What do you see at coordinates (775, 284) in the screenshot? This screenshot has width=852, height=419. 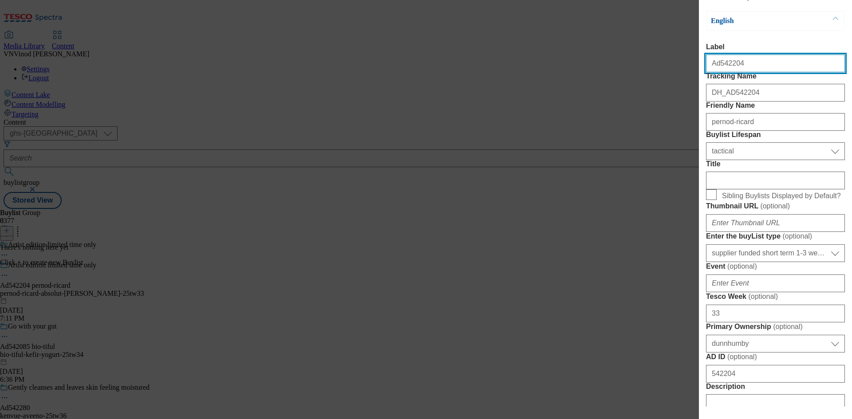 I see `input: Enter Event` at bounding box center [775, 284].